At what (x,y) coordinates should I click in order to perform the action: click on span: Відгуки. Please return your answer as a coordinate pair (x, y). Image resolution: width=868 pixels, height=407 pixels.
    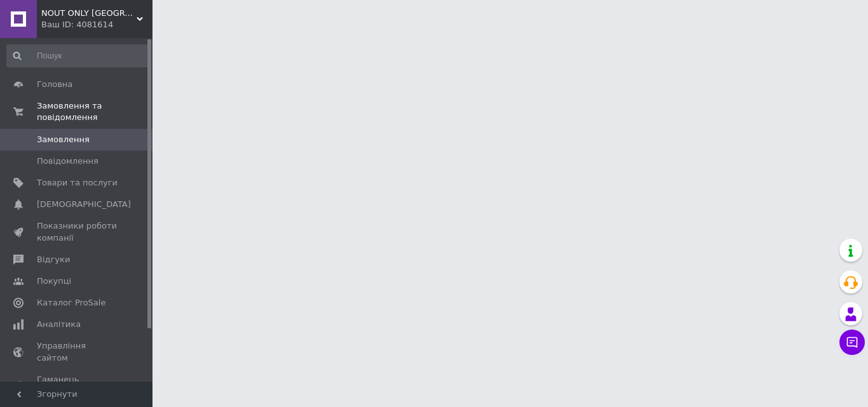
    Looking at the image, I should click on (53, 260).